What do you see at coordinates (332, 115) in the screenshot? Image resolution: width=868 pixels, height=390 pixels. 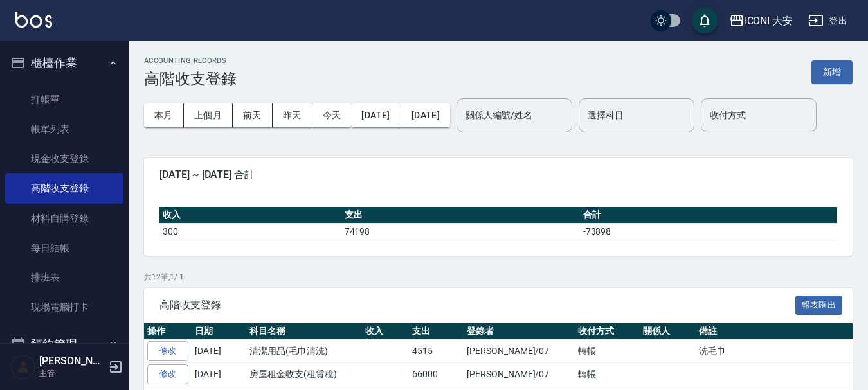 I see `button: 今天` at bounding box center [332, 115].